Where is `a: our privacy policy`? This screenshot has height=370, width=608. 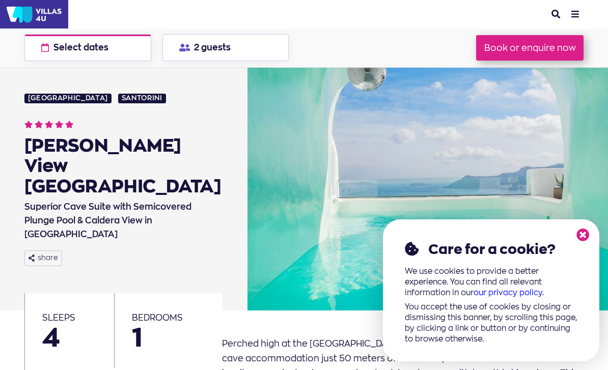
a: our privacy policy is located at coordinates (508, 292).